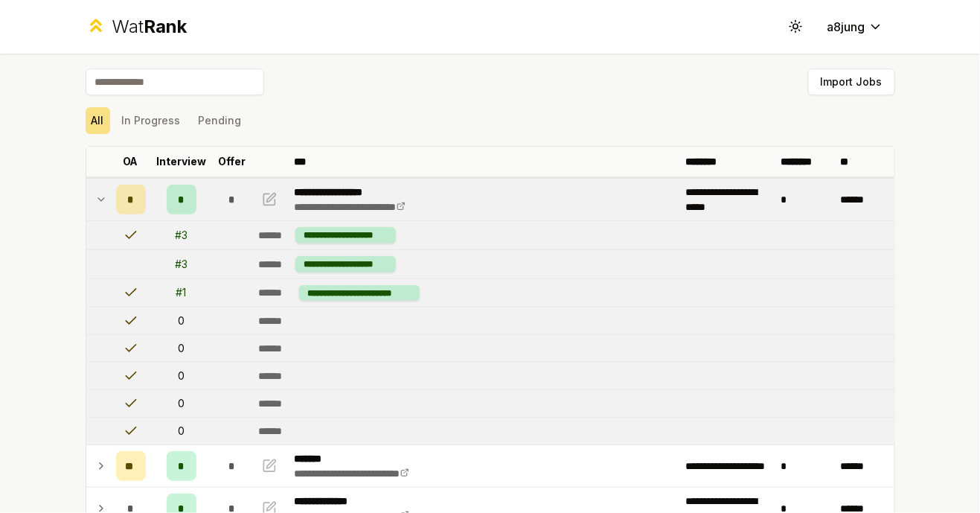  I want to click on p: Offer, so click(232, 162).